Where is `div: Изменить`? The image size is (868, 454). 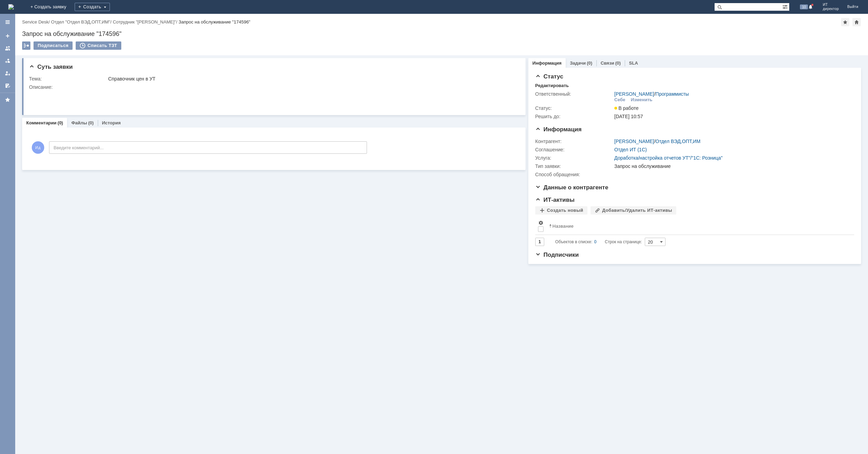
div: Изменить is located at coordinates (641, 100).